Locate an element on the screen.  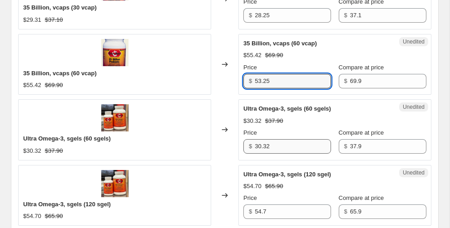
span: 35 Billion, vcaps (30 vcap) is located at coordinates (60, 7).